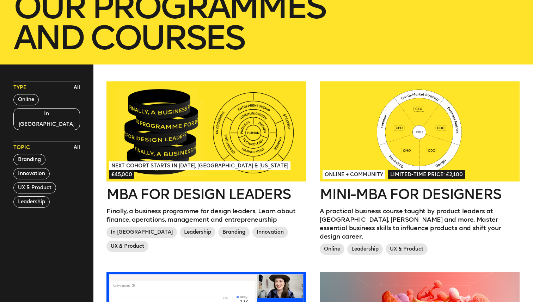 The height and width of the screenshot is (302, 533). Describe the element at coordinates (426, 174) in the screenshot. I see `span: Limited-time price: £2,100` at that location.